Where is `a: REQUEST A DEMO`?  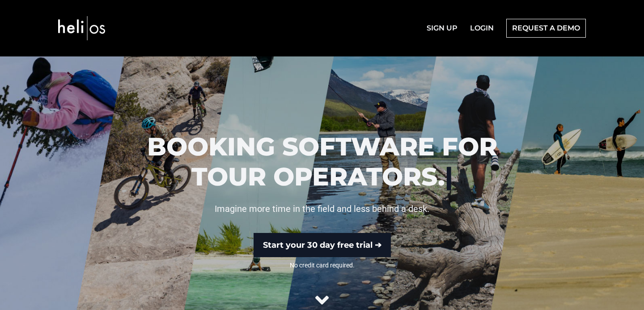
a: REQUEST A DEMO is located at coordinates (546, 28).